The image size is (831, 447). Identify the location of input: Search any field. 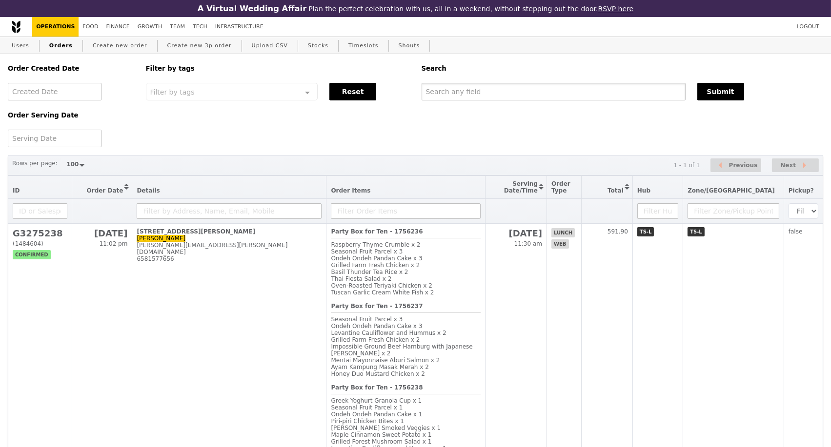
(553, 92).